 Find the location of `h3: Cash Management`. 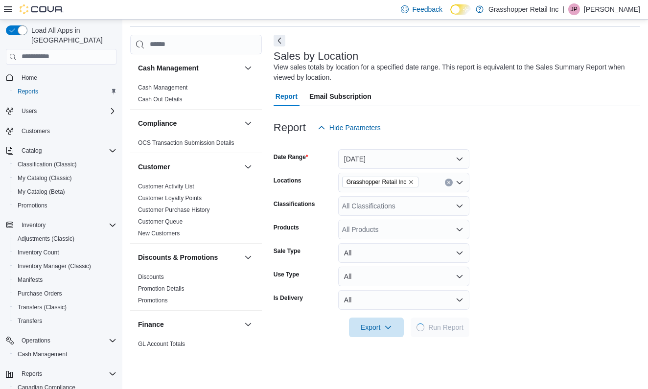

h3: Cash Management is located at coordinates (168, 68).